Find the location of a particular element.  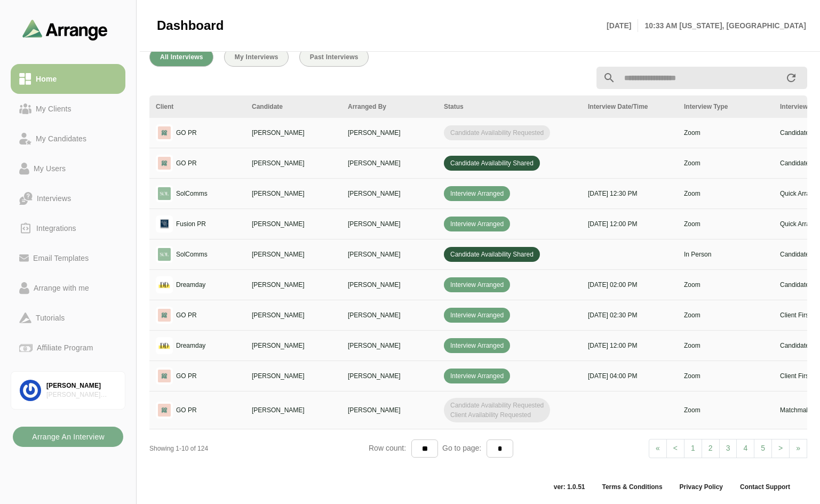

a: Privacy Policy is located at coordinates (701, 487).